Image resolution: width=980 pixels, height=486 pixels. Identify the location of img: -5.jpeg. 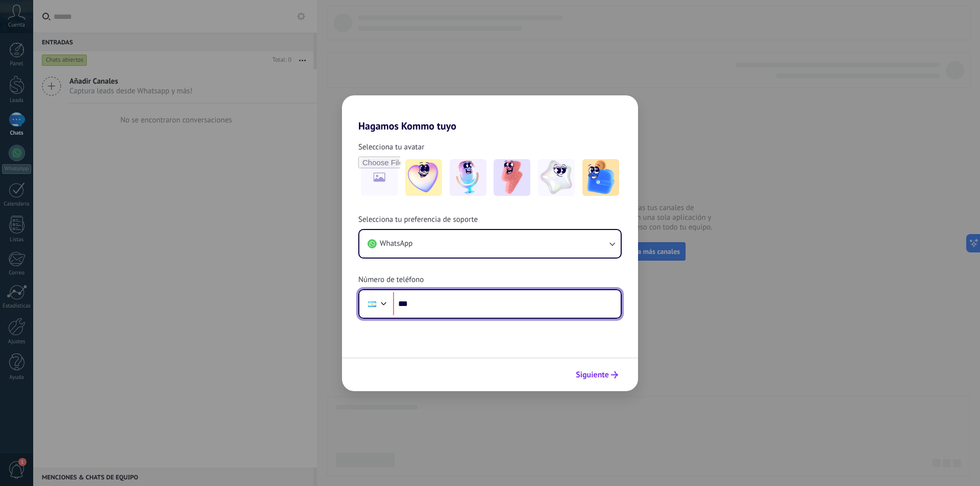
(601, 178).